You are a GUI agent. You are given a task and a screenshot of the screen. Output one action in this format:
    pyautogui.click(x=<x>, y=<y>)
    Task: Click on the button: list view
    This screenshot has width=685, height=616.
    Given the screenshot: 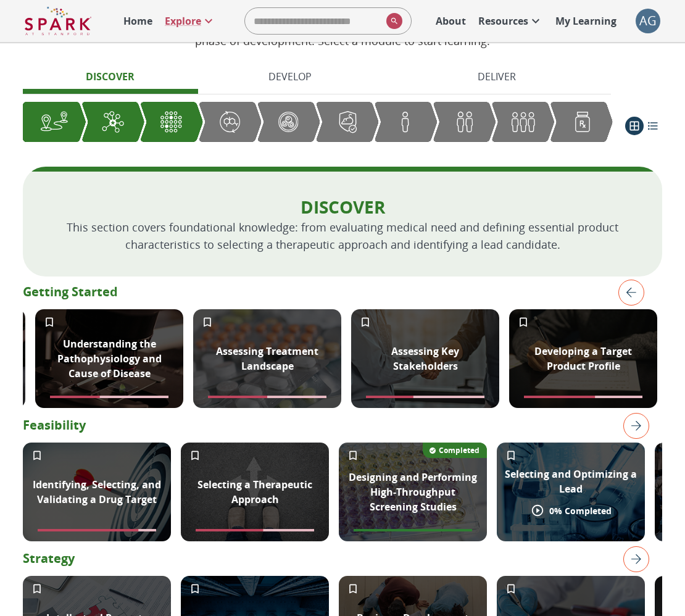 What is the action you would take?
    pyautogui.click(x=654, y=126)
    